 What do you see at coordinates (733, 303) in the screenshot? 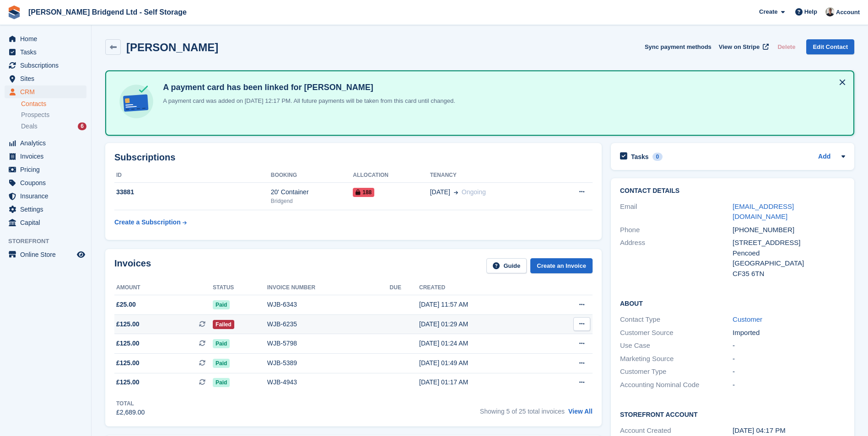
I see `h2: About` at bounding box center [733, 303].